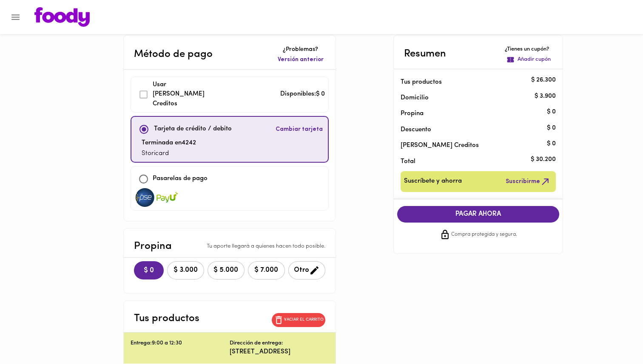  I want to click on p: $ 26.300, so click(544, 80).